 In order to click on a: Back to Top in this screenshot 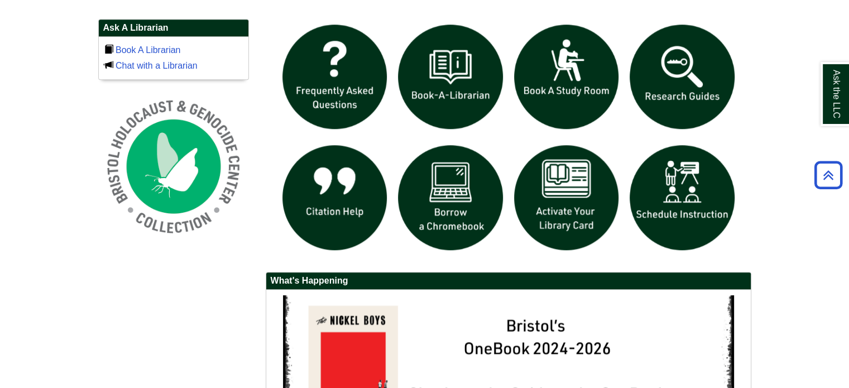, I will do `click(829, 175)`.